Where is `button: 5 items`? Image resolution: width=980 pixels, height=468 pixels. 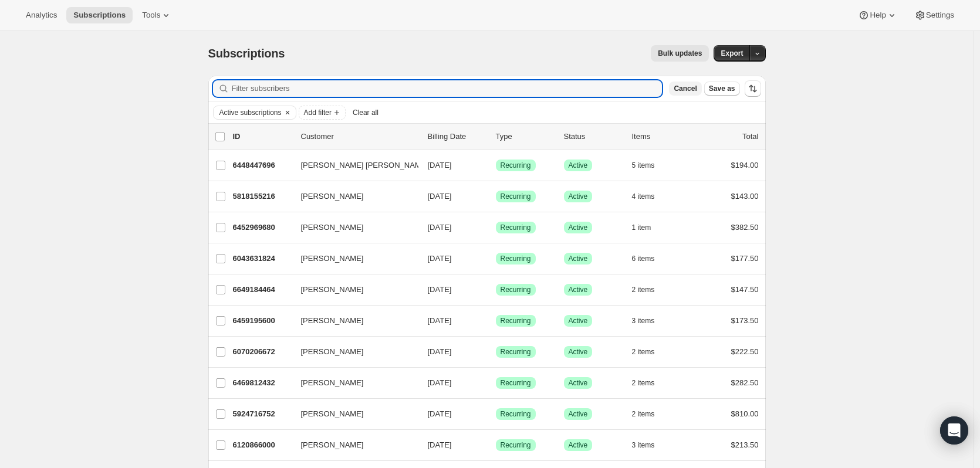 button: 5 items is located at coordinates (650, 166).